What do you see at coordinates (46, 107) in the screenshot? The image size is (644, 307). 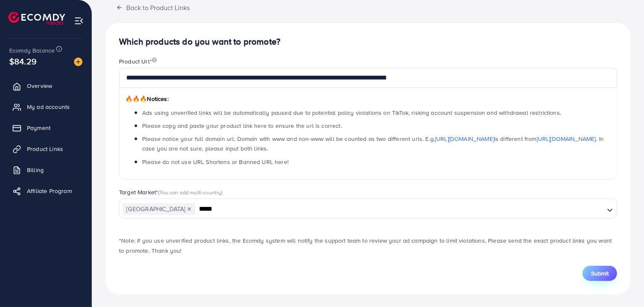 I see `a: My ad accounts` at bounding box center [46, 107].